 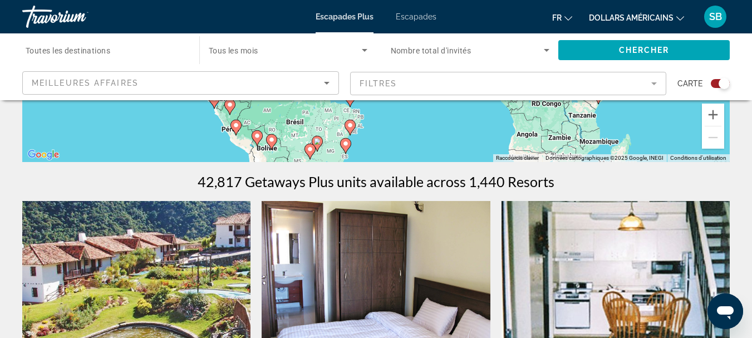 What do you see at coordinates (43, 155) in the screenshot?
I see `a: Ouvrir cette zone dans Google Maps (dans une nouvelle fenêtre)` at bounding box center [43, 155].